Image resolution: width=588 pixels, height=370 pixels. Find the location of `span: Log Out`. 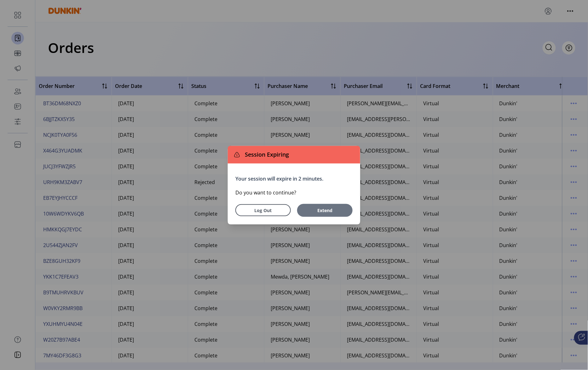

span: Log Out is located at coordinates (263, 210).